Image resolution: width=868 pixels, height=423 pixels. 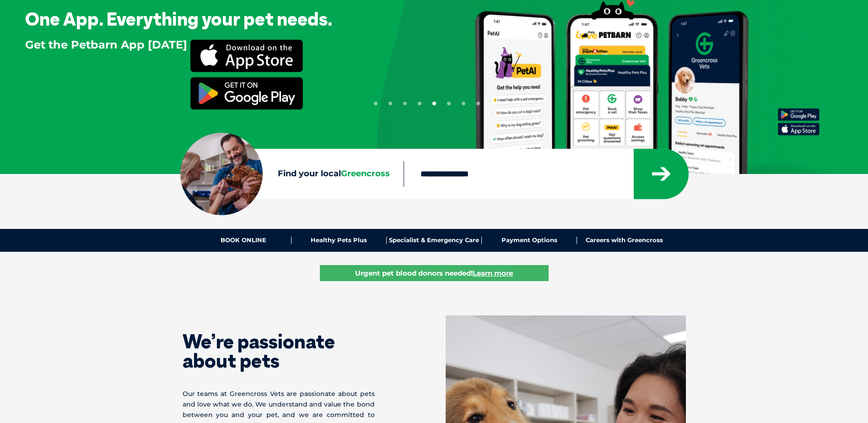 I want to click on button: 4 of 9, so click(x=420, y=103).